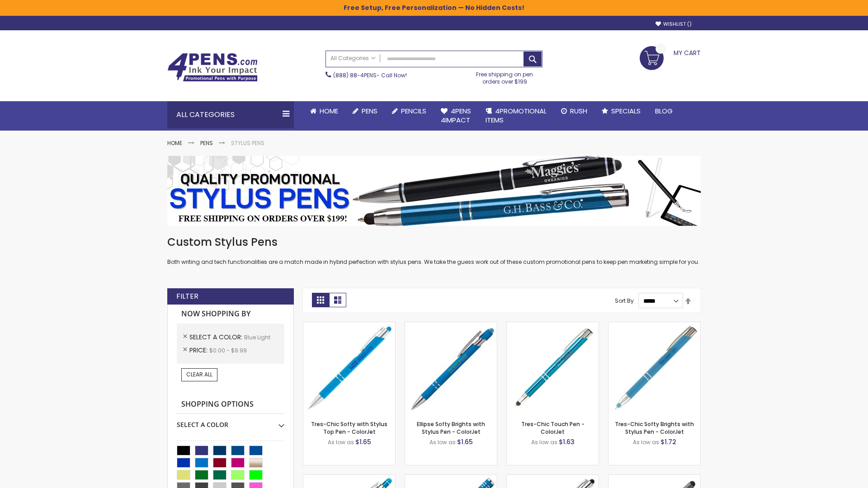 The image size is (868, 488). Describe the element at coordinates (257, 337) in the screenshot. I see `span: Blue Light` at that location.